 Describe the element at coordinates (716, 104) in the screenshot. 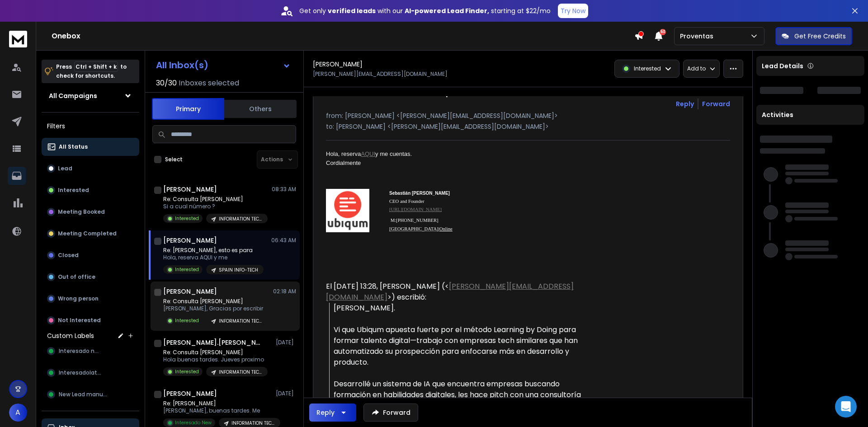

I see `div: Forward` at that location.